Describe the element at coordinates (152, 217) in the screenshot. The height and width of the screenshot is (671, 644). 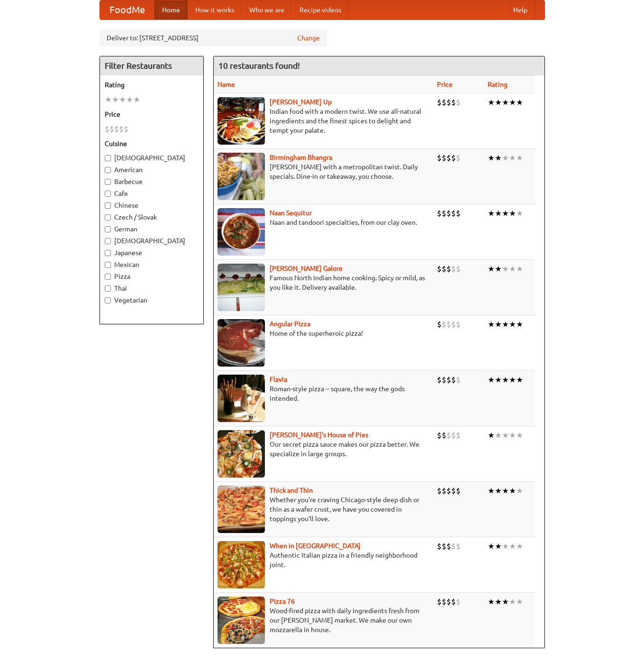
I see `label: Czech / Slovak` at that location.